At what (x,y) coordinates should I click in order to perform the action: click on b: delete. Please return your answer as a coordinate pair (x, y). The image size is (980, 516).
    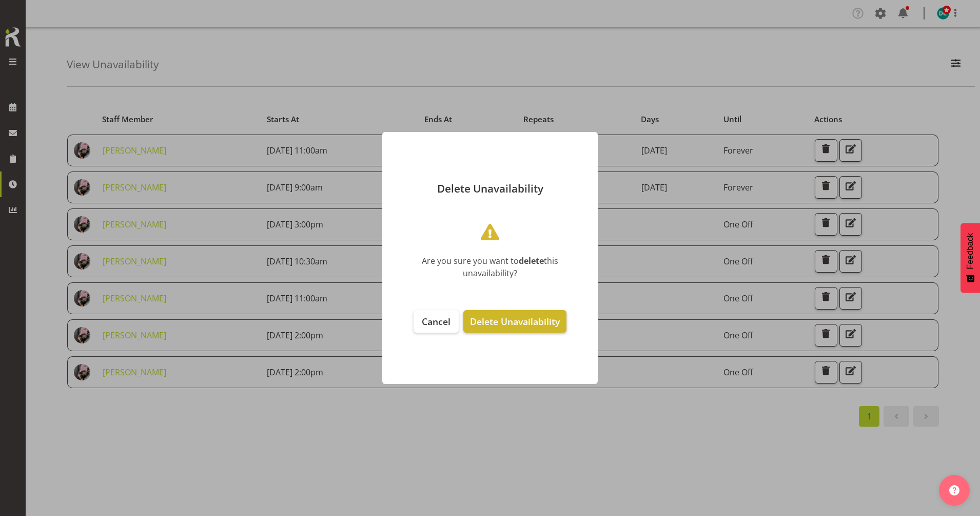
    Looking at the image, I should click on (531, 261).